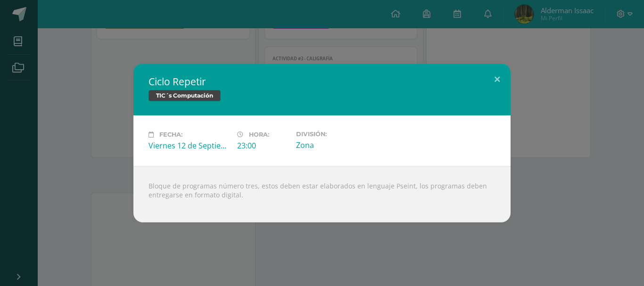  Describe the element at coordinates (497, 80) in the screenshot. I see `button: Close (Esc)` at that location.